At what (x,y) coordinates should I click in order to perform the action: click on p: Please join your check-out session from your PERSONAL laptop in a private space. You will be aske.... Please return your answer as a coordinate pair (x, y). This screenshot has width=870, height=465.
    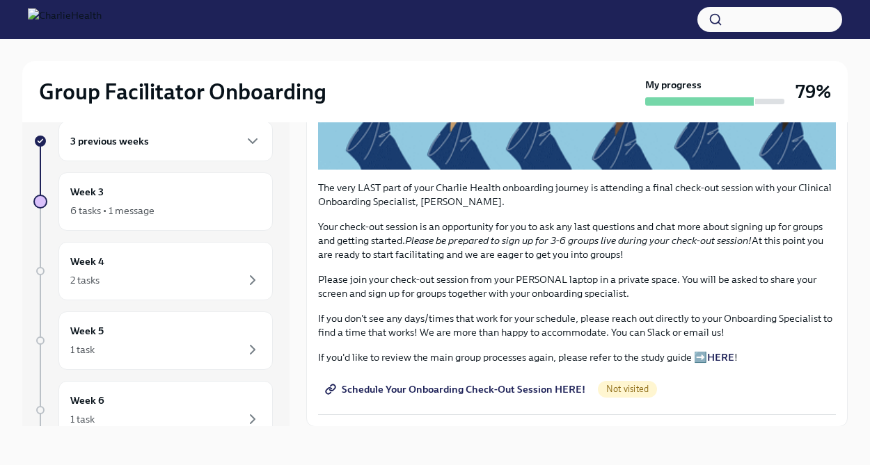
    Looking at the image, I should click on (577, 287).